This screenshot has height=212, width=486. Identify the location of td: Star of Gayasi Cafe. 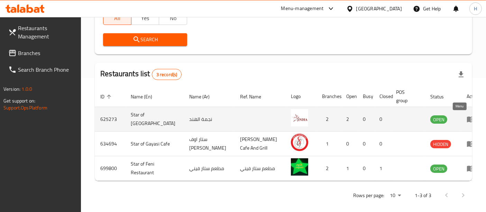
(154, 144).